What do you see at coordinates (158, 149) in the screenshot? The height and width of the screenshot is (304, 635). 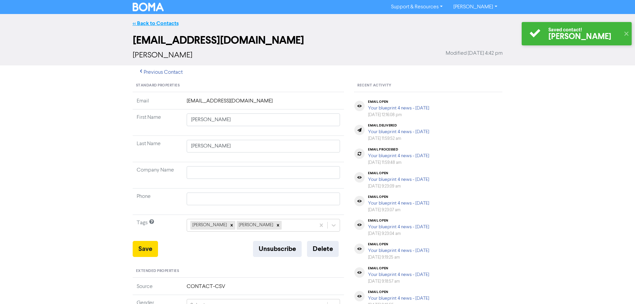 I see `td: Last Name` at bounding box center [158, 149].